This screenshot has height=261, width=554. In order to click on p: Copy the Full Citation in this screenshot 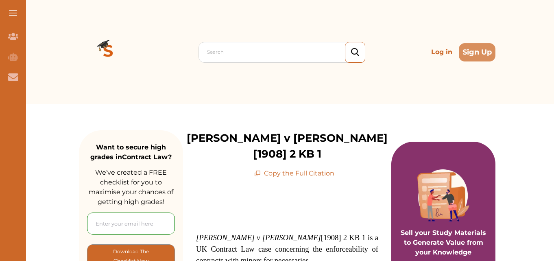, I will do `click(294, 173)`.